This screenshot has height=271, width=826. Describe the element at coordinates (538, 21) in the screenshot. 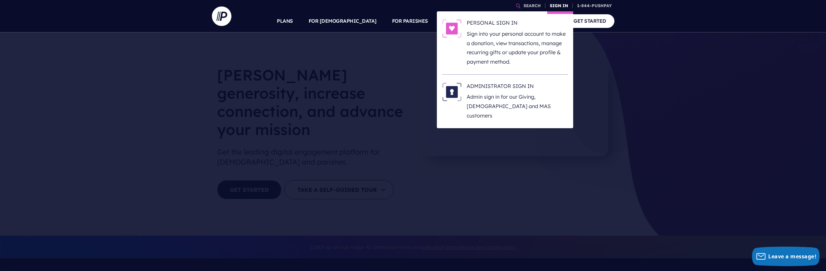

I see `a: COMPANY` at that location.